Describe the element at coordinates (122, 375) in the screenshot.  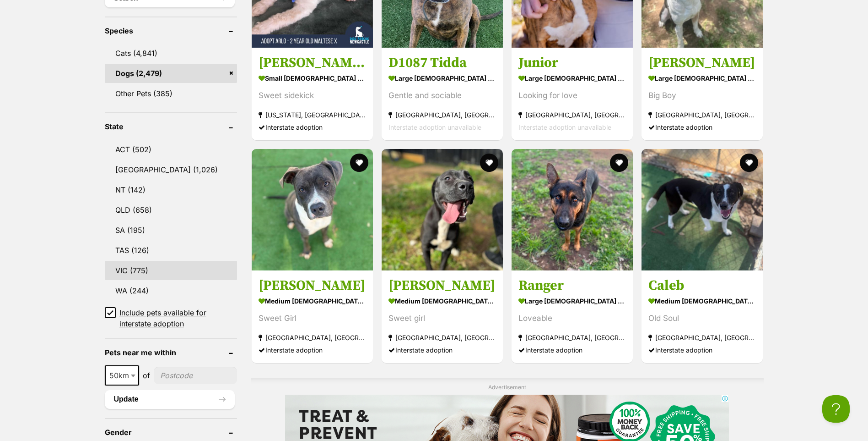
I see `span: 50km` at that location.